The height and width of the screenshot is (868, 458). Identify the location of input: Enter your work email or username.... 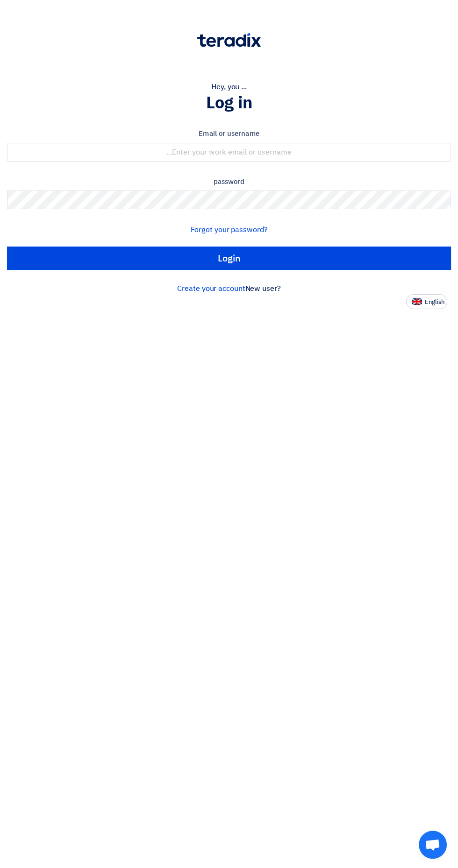
(229, 152).